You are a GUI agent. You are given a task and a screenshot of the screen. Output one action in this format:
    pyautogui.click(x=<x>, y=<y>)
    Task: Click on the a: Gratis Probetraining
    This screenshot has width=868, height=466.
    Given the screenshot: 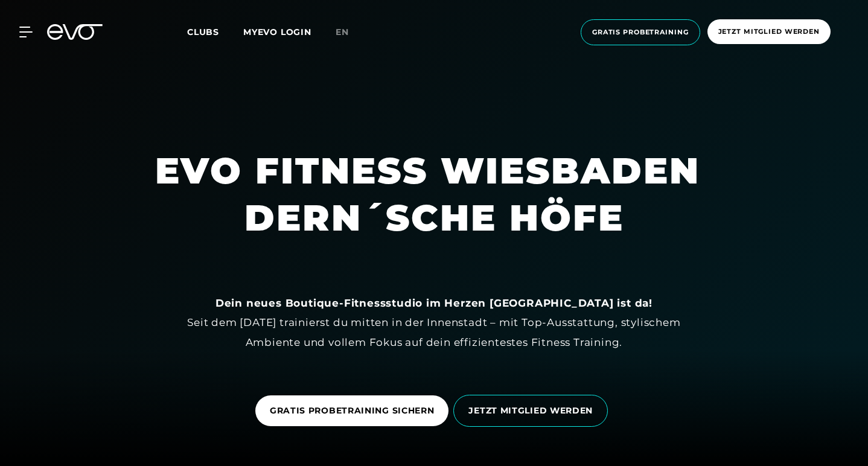 What is the action you would take?
    pyautogui.click(x=641, y=32)
    